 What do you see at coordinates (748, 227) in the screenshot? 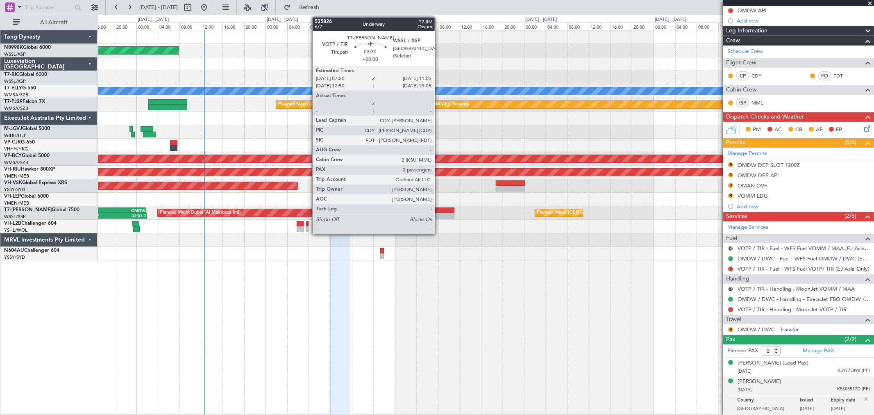
I see `a: Manage Services` at bounding box center [748, 227].